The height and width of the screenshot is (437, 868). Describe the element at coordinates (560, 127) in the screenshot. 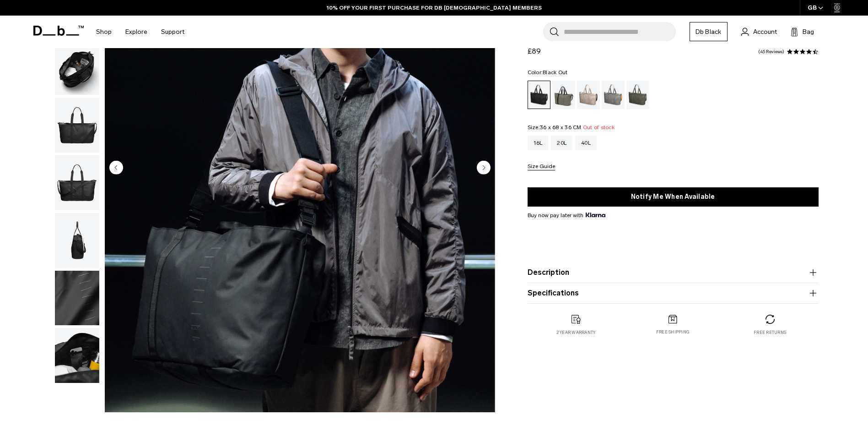

I see `span: 36 x 68 x 36 CM` at that location.